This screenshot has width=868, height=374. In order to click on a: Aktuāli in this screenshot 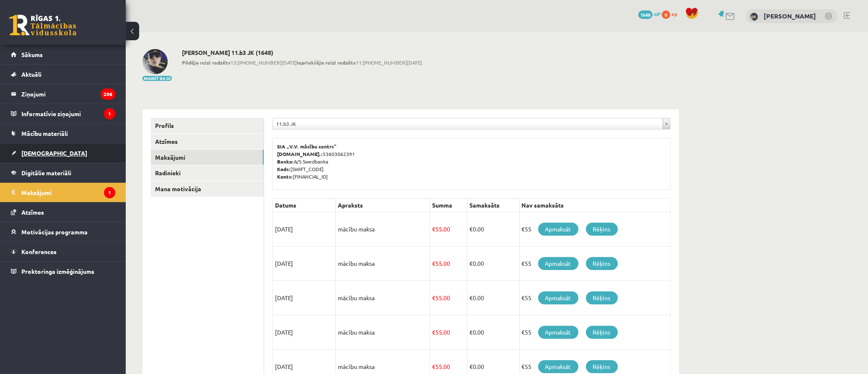, I will do `click(63, 74)`.